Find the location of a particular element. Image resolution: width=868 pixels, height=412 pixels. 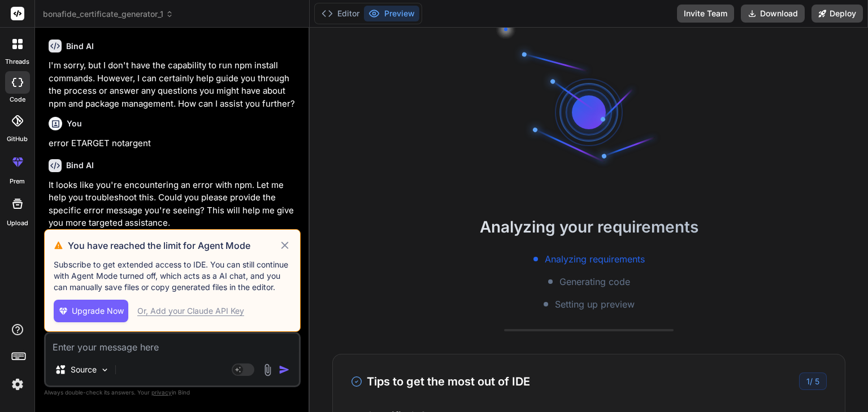

img: attachment is located at coordinates (267, 369).